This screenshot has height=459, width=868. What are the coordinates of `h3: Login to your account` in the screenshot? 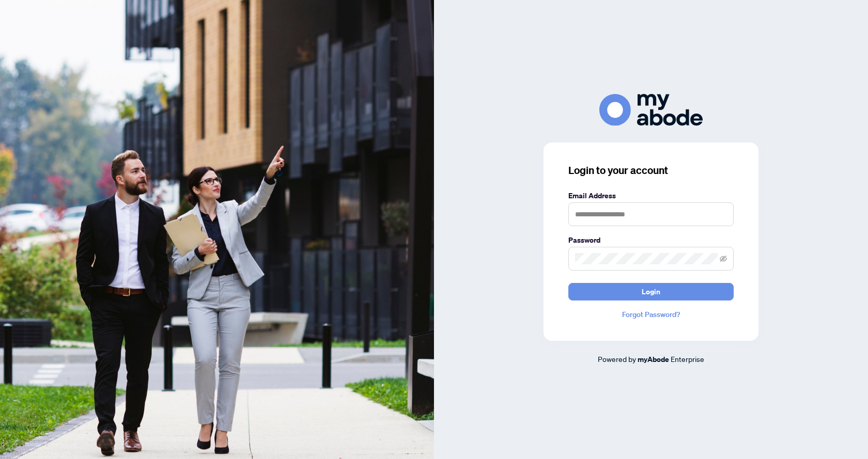 It's located at (651, 171).